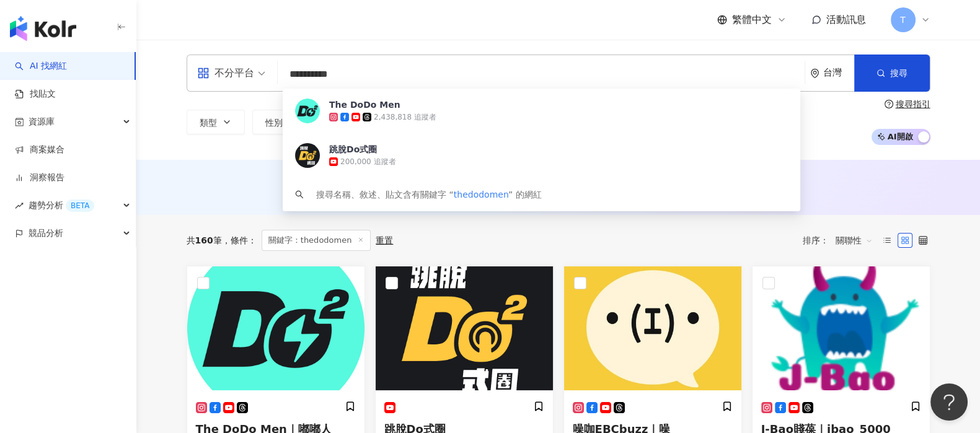 This screenshot has height=433, width=980. Describe the element at coordinates (841, 241) in the screenshot. I see `div: 排序：` at that location.